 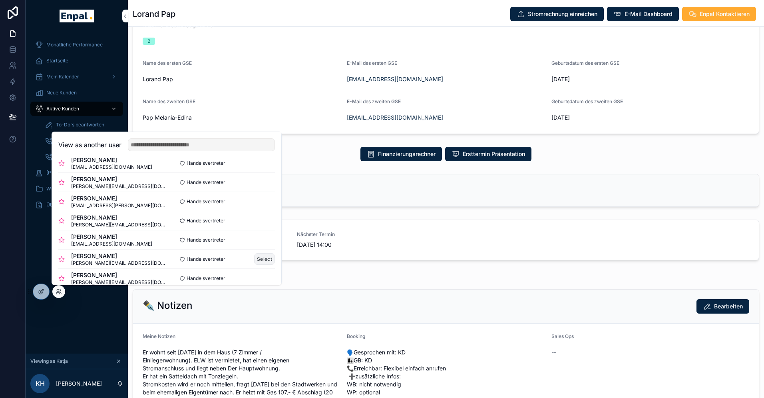 What do you see at coordinates (265, 259) in the screenshot?
I see `button: Select` at bounding box center [265, 259].